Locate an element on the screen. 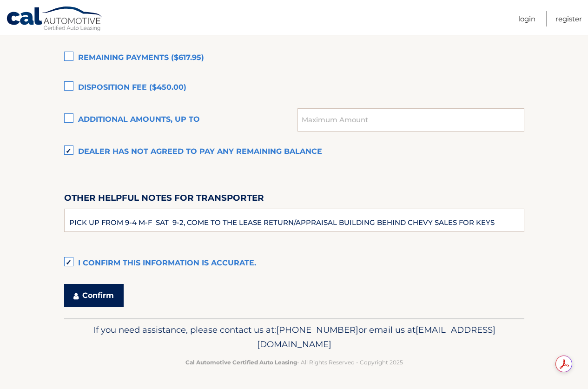 The image size is (588, 389). a: Register is located at coordinates (569, 19).